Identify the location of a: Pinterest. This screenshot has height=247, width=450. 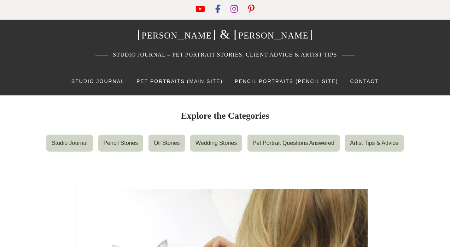
(251, 10).